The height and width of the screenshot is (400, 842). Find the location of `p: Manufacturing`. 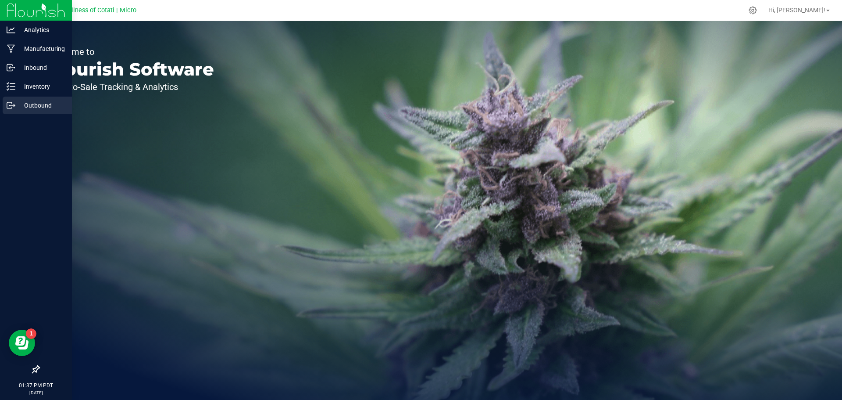

p: Manufacturing is located at coordinates (42, 49).